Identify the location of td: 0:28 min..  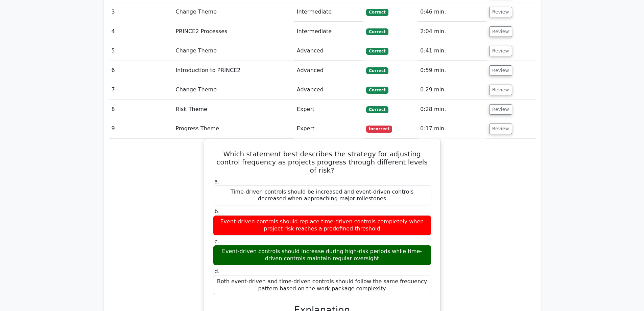
(452, 109).